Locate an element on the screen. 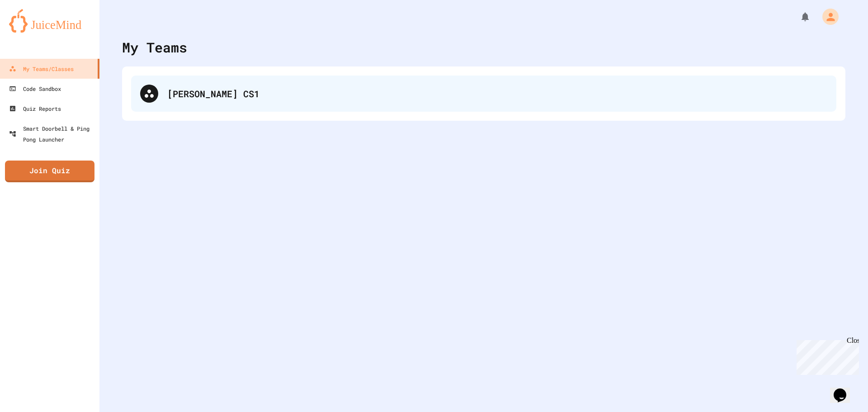  div: My Teams is located at coordinates (154, 47).